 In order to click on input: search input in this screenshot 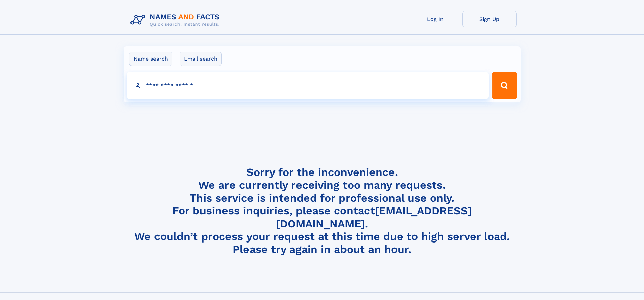, I will do `click(308, 86)`.